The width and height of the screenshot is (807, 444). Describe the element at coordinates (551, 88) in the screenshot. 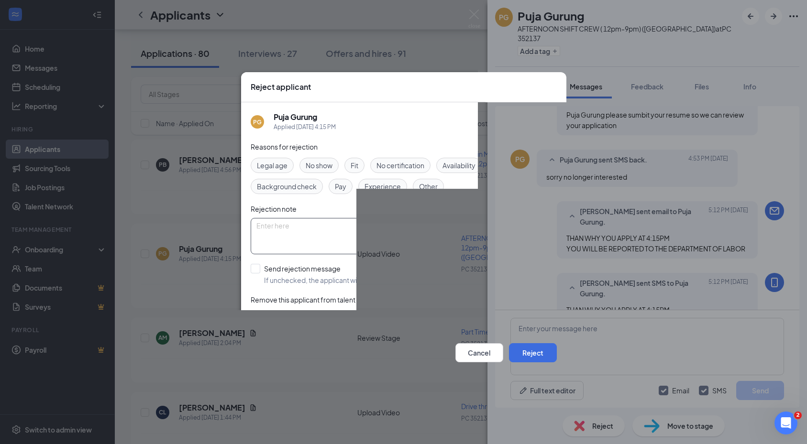

I see `button: Close` at that location.